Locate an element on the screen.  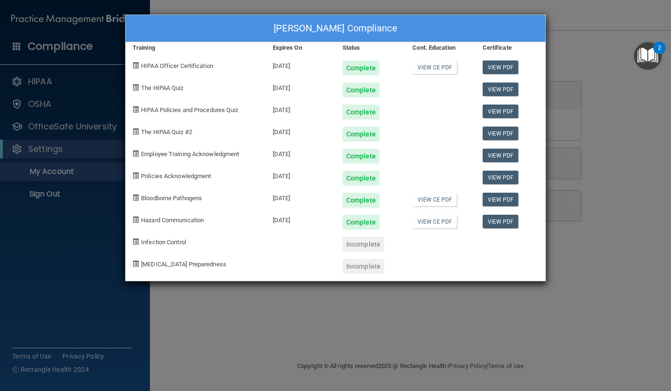
span: The HIPAA Quiz #2 is located at coordinates (166, 132).